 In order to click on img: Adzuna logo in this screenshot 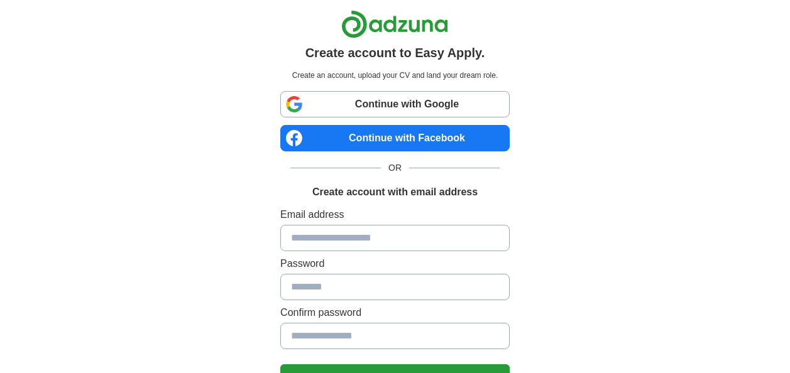, I will do `click(395, 24)`.